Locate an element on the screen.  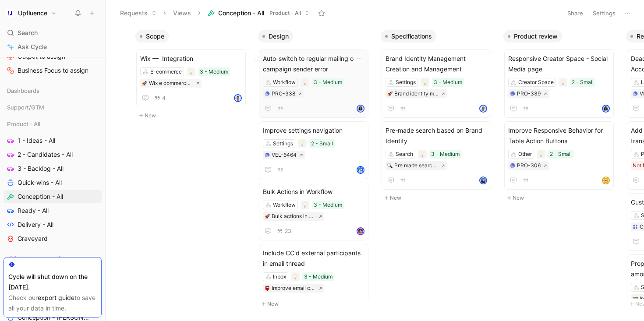
div: Search is located at coordinates (52, 33).